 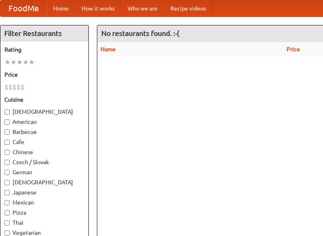 What do you see at coordinates (7, 163) in the screenshot?
I see `input: Czech / Slovak` at bounding box center [7, 163].